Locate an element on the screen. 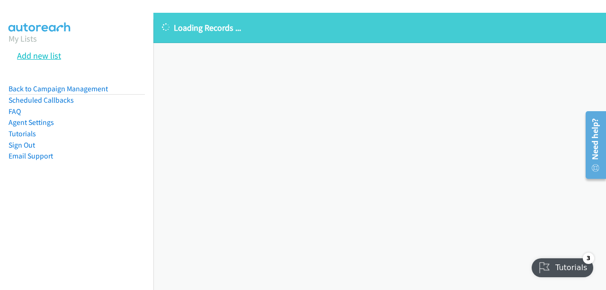  div: Open Resource Center is located at coordinates (17, 37).